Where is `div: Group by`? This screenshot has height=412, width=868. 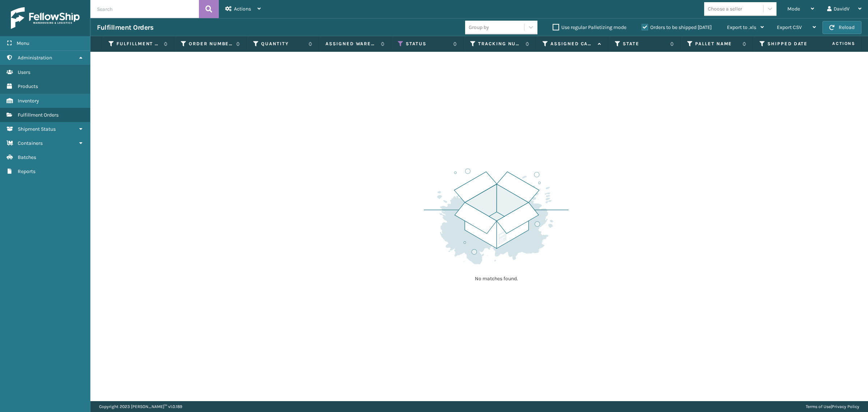 div: Group by is located at coordinates (479, 27).